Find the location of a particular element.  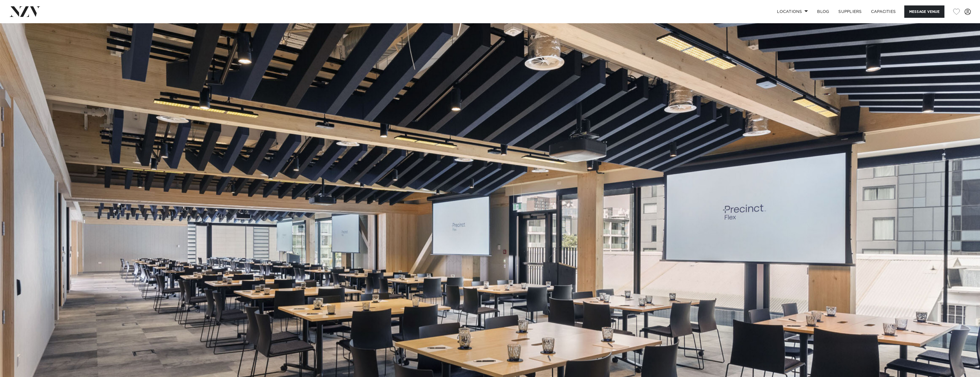

a: SUPPLIERS is located at coordinates (850, 11).